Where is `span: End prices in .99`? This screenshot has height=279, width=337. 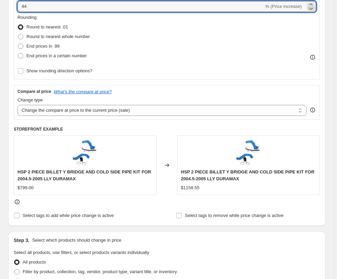 span: End prices in .99 is located at coordinates (43, 46).